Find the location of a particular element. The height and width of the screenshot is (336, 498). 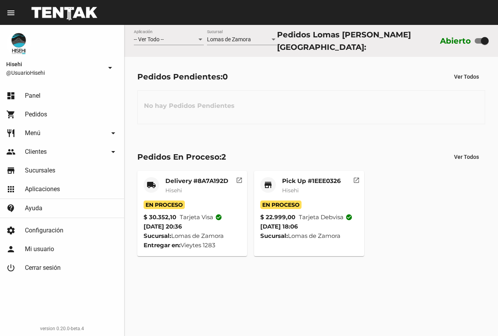

span: Configuración is located at coordinates (44, 231).